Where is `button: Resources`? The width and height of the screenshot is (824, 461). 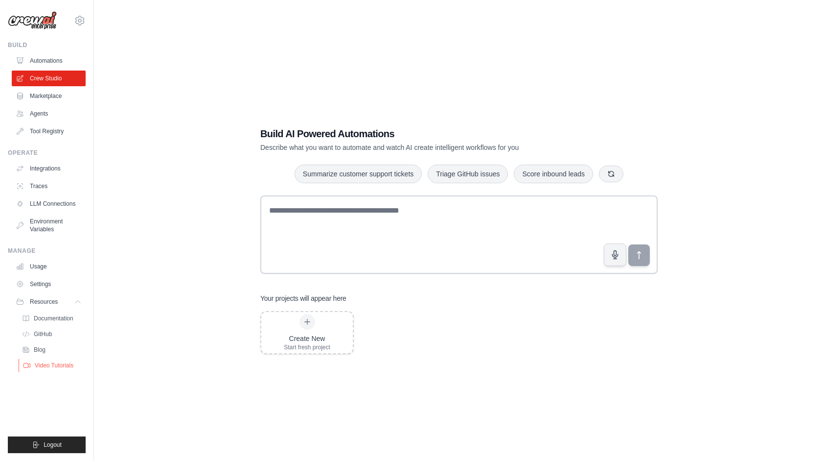
button: Resources is located at coordinates (48, 302).